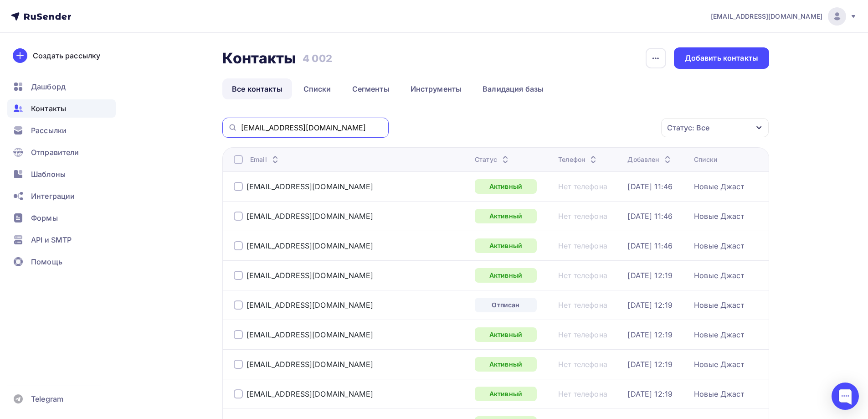 This screenshot has height=419, width=868. What do you see at coordinates (706, 160) in the screenshot?
I see `div: Списки` at bounding box center [706, 160].